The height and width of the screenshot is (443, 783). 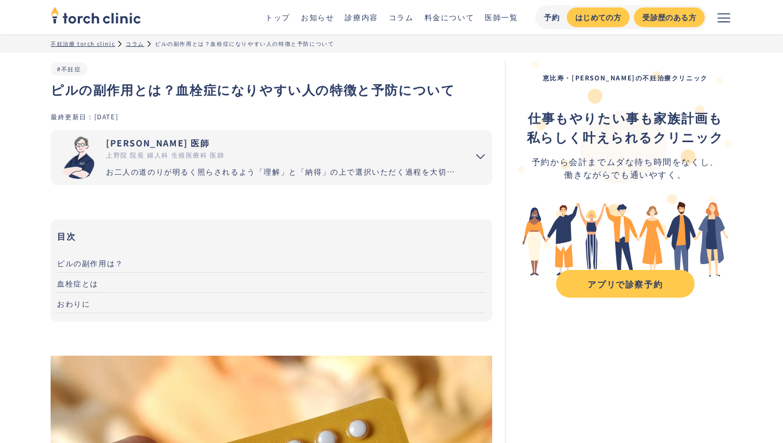 I want to click on div: 予約から会計までムダな待ち時間をなくし、 働きながらでも通いやすく。, so click(x=625, y=168).